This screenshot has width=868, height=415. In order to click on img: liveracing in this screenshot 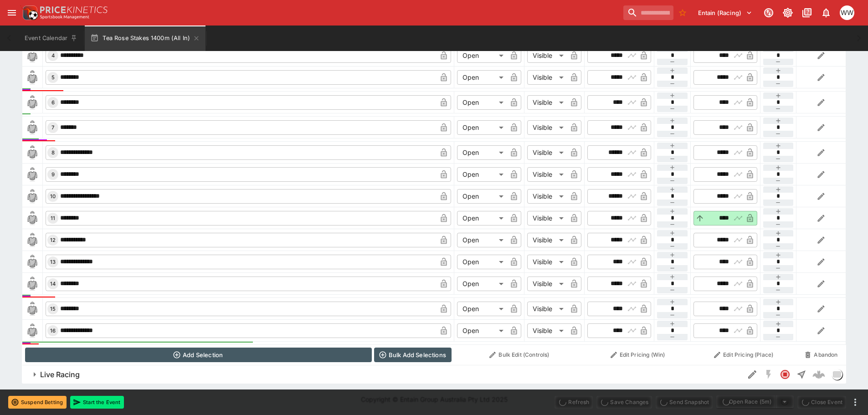, I will do `click(837, 374)`.